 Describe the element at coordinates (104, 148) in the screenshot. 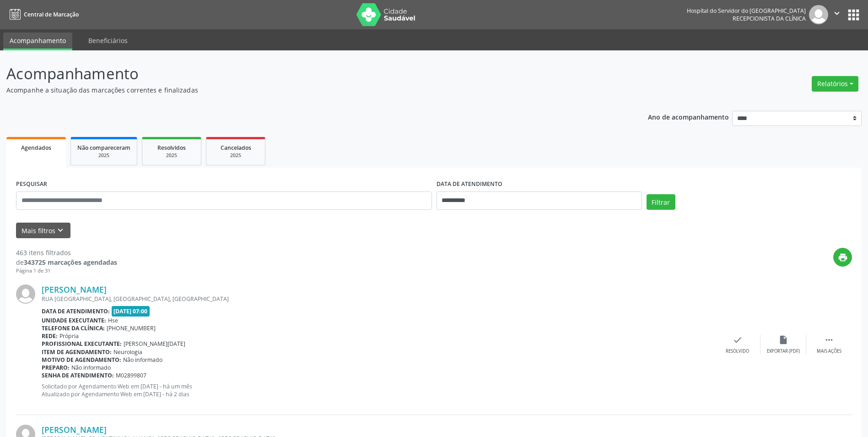

I see `span: Não compareceram` at that location.